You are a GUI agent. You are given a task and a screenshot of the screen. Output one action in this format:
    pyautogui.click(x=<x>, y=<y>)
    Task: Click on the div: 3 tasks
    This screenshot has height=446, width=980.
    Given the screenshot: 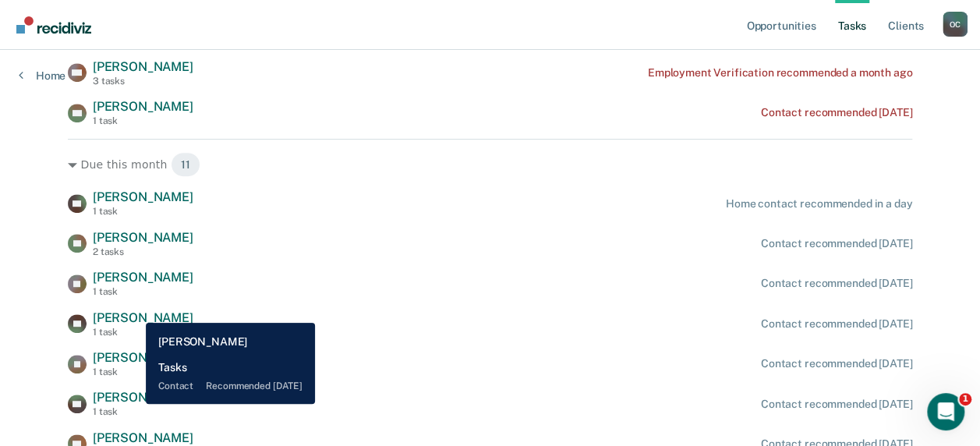 What is the action you would take?
    pyautogui.click(x=143, y=81)
    